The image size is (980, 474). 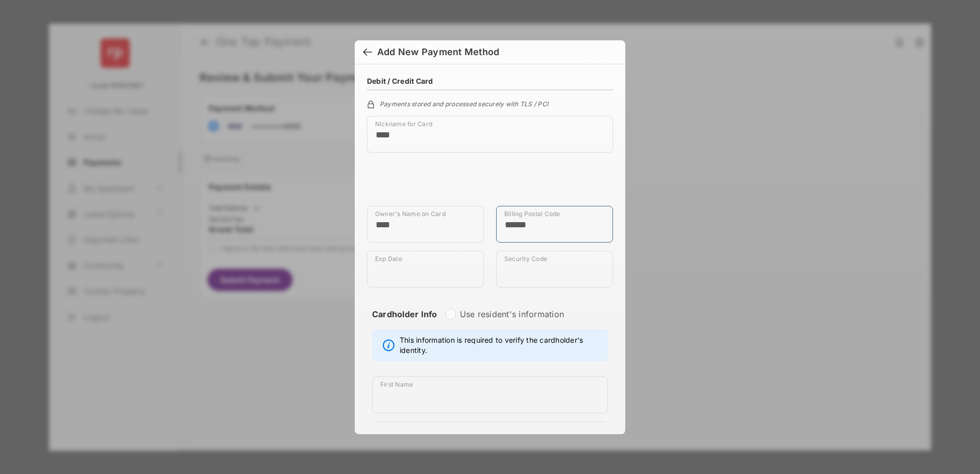 What do you see at coordinates (438, 52) in the screenshot?
I see `div: Add New Payment Method` at bounding box center [438, 52].